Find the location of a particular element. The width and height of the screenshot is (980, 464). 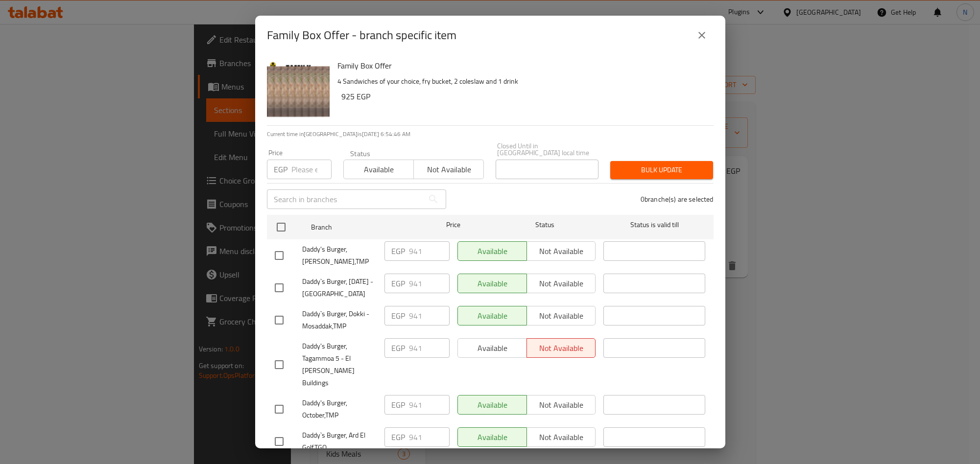

span: Branch is located at coordinates (362, 227).